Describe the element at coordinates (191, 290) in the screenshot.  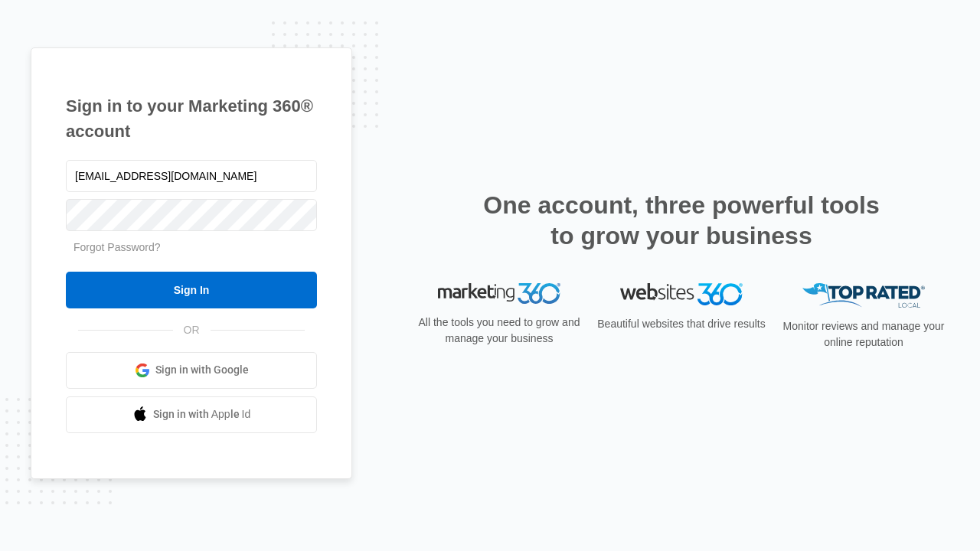
I see `input: Sign In` at that location.